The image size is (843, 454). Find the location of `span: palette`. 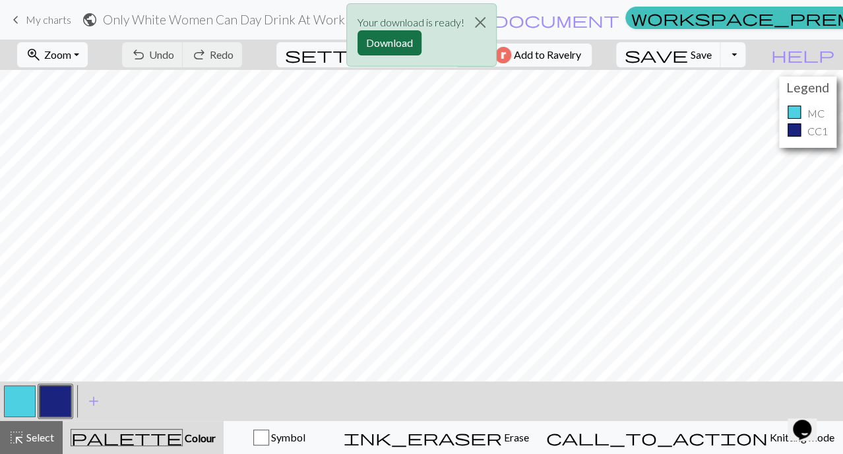

span: palette is located at coordinates (127, 437).